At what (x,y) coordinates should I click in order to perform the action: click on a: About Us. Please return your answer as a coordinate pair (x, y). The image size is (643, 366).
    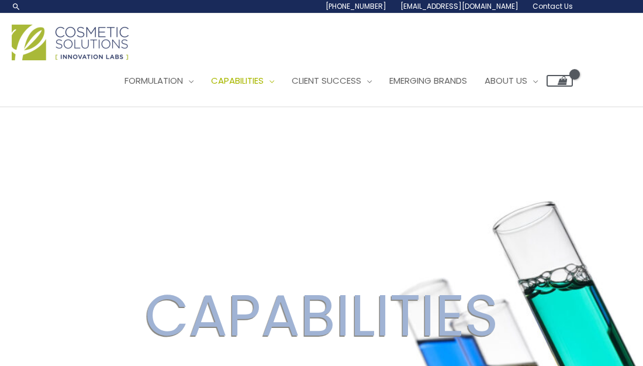
    Looking at the image, I should click on (511, 81).